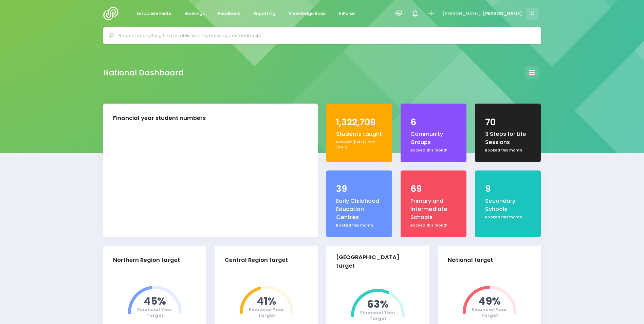 Image resolution: width=644 pixels, height=324 pixels. What do you see at coordinates (508, 189) in the screenshot?
I see `div: 9` at bounding box center [508, 189].